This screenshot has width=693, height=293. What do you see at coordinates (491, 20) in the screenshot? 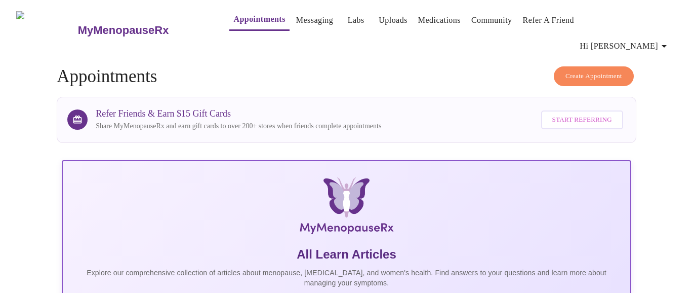
I see `a: Community` at bounding box center [491, 20].